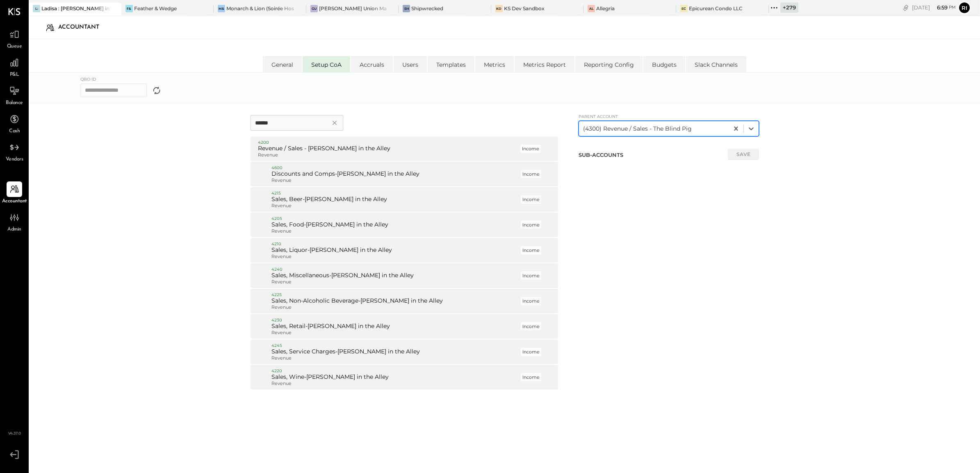 This screenshot has height=473, width=980. Describe the element at coordinates (406, 9) in the screenshot. I see `div: Sh` at that location.